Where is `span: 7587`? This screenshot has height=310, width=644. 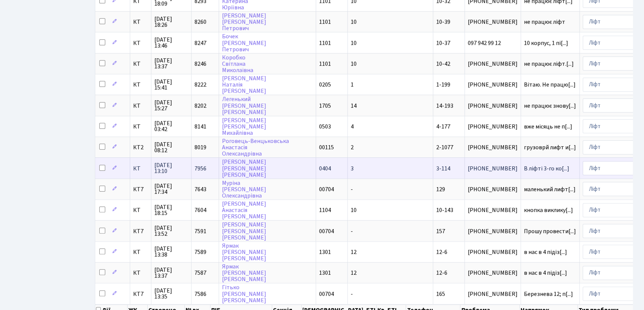
span: 7587 is located at coordinates (200, 273).